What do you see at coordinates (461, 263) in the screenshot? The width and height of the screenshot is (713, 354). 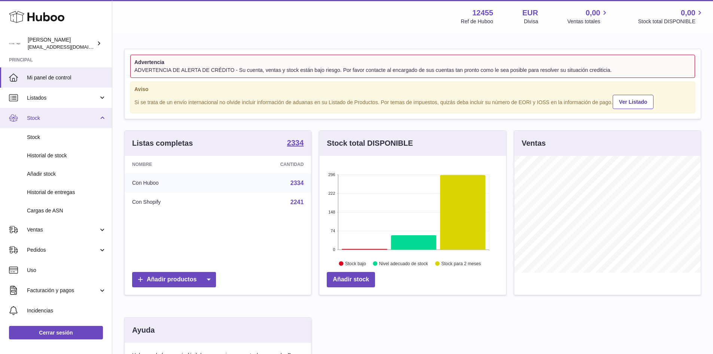 I see `text: Stock para 2 meses` at bounding box center [461, 263].